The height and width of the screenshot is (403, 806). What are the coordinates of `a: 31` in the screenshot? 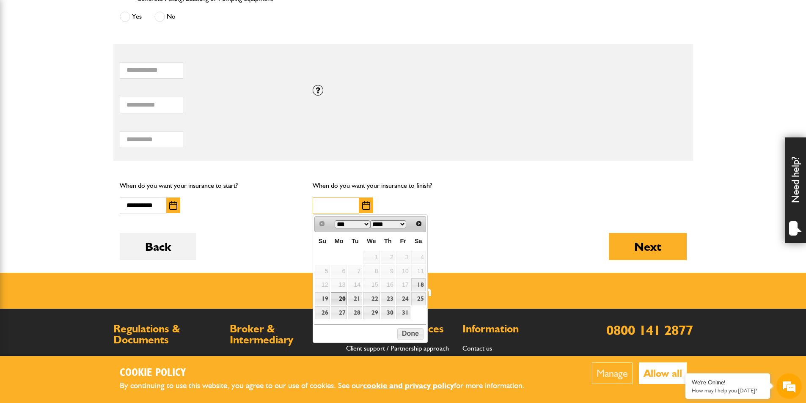 It's located at (403, 313).